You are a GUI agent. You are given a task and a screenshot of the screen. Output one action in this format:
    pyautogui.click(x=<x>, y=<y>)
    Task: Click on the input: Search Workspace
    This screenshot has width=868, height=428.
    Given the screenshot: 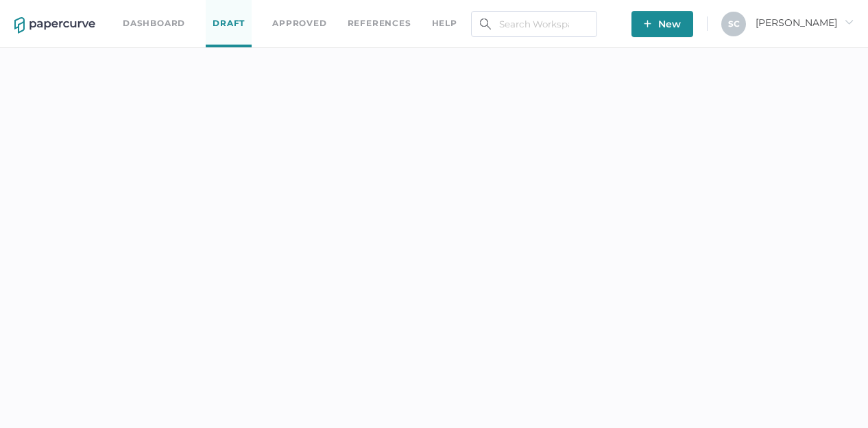 What is the action you would take?
    pyautogui.click(x=534, y=24)
    